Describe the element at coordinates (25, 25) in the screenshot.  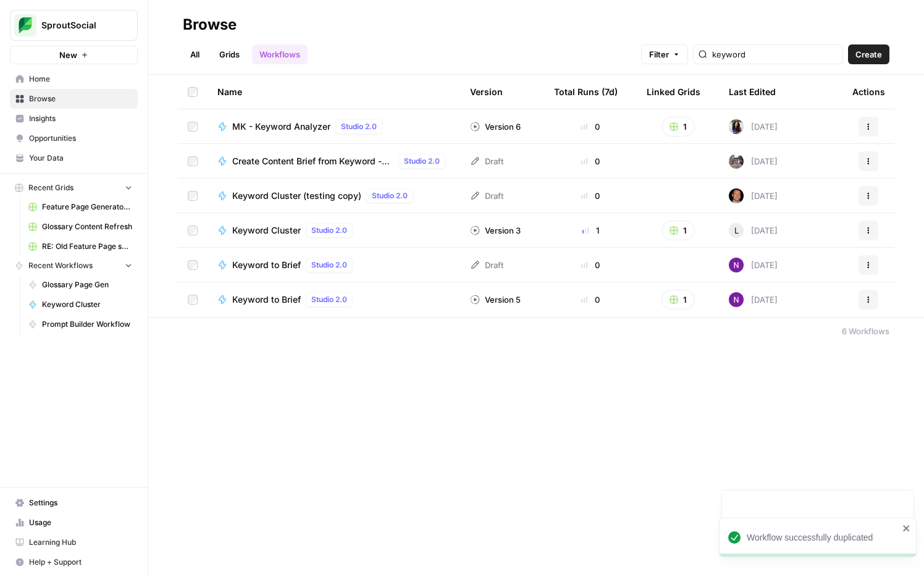
I see `img: SproutSocial Logo` at that location.